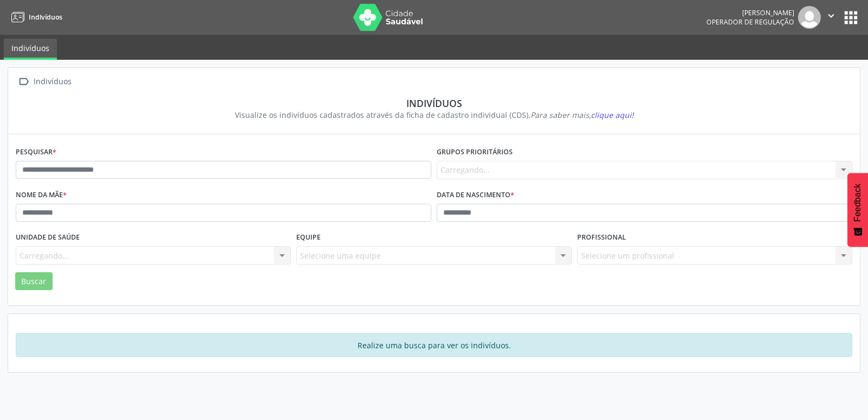 This screenshot has width=868, height=420. What do you see at coordinates (612, 114) in the screenshot?
I see `span: clique aqui!` at bounding box center [612, 114].